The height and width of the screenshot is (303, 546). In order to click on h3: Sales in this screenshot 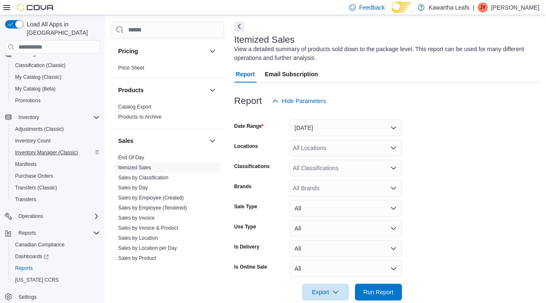, I will do `click(126, 141)`.